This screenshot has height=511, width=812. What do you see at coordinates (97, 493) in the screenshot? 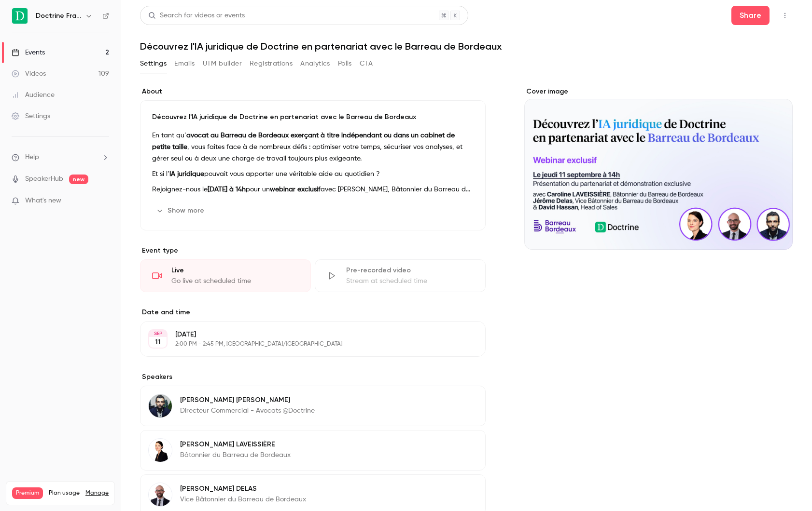
I see `a: Manage` at bounding box center [97, 493].